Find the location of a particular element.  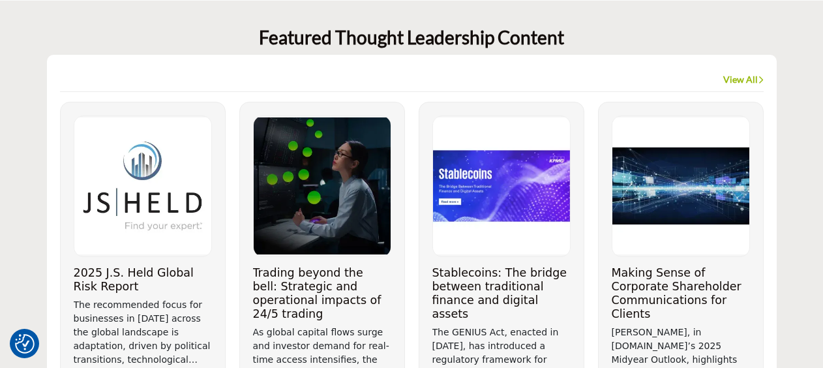

img: Revisit consent button is located at coordinates (25, 344).